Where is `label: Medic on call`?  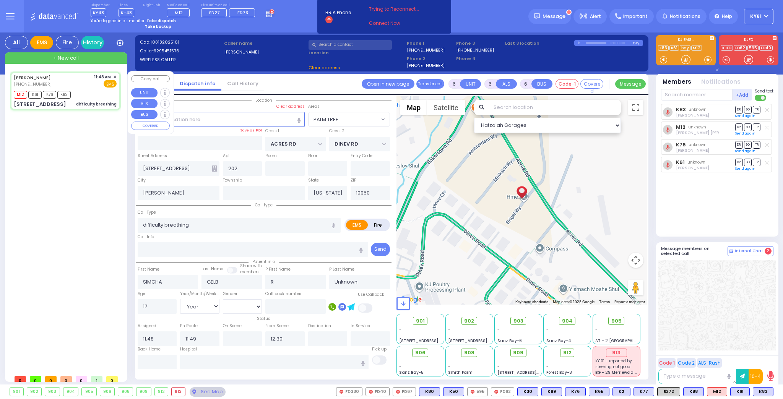
label: Medic on call is located at coordinates (179, 5).